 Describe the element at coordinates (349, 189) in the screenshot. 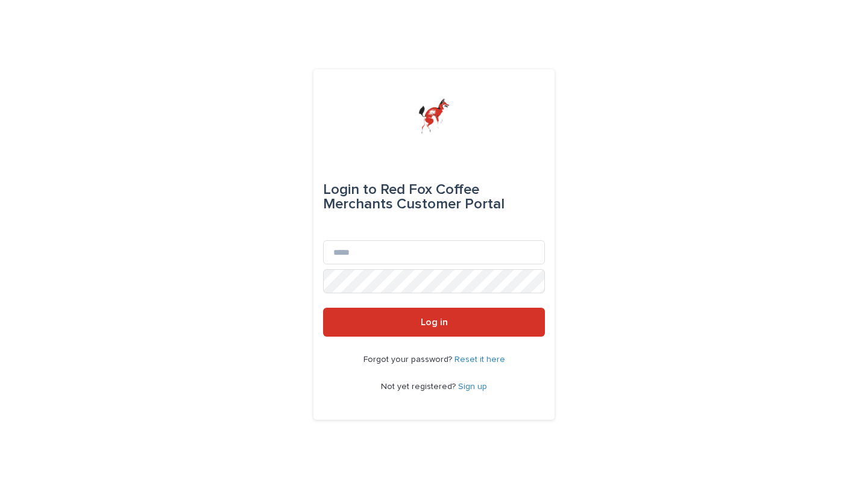

I see `span: Login to` at that location.